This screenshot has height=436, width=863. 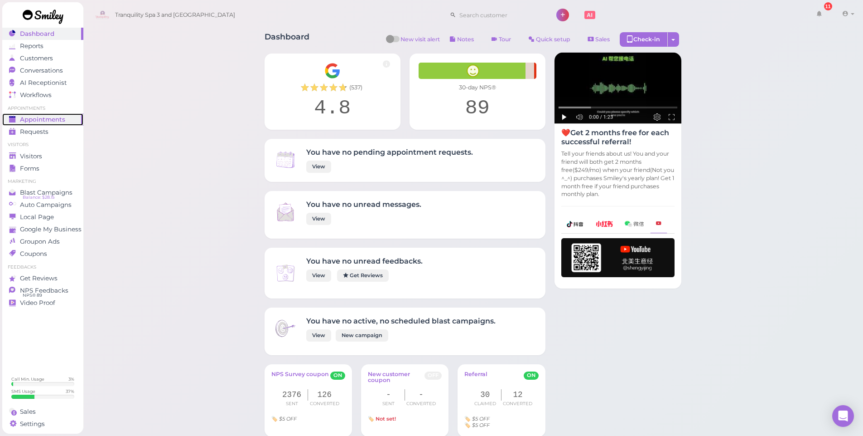 I want to click on a: Customers, so click(x=43, y=58).